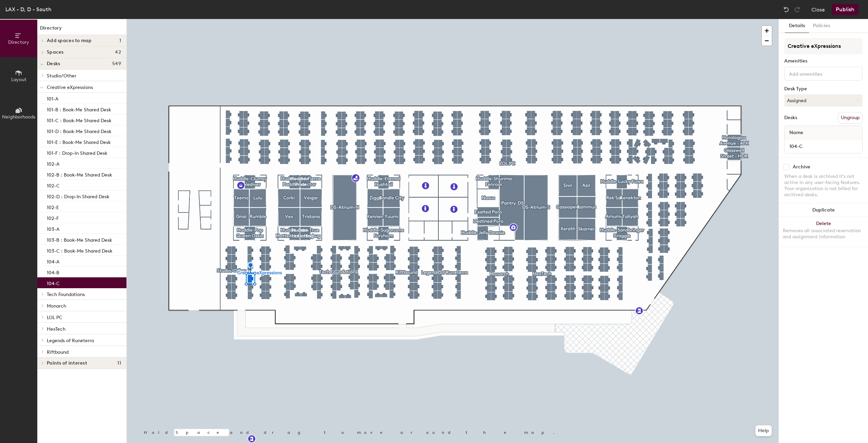  I want to click on button: Publish, so click(845, 10).